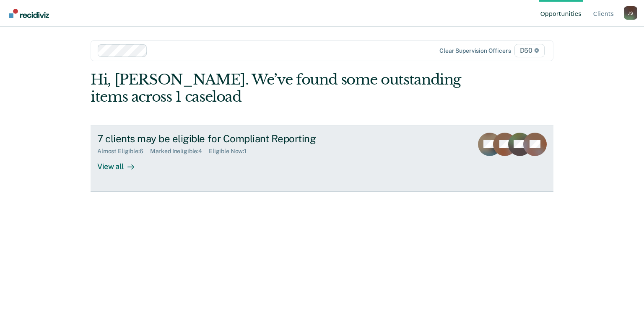  I want to click on div: 7 clients may be eligible for Compliant Reporting, so click(245, 138).